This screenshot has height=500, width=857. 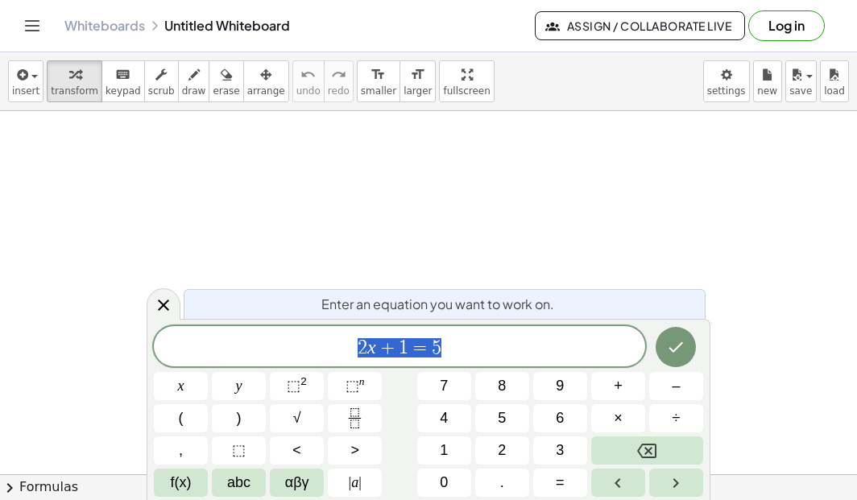 I want to click on button: settings, so click(x=726, y=81).